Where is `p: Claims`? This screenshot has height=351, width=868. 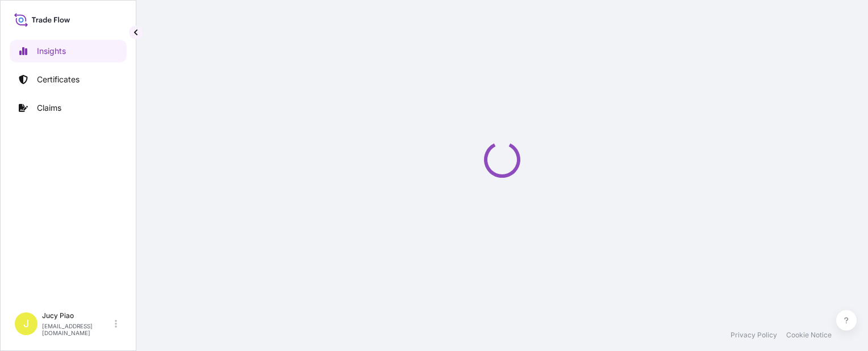 p: Claims is located at coordinates (49, 108).